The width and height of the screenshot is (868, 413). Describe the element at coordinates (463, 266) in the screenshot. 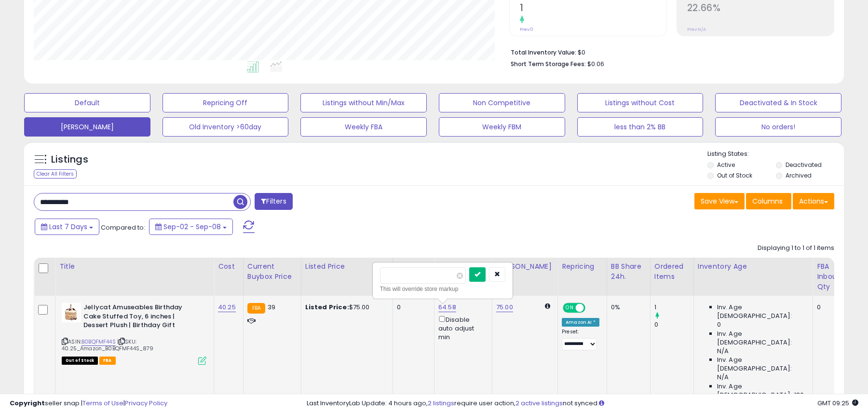

I see `div: Min Price` at that location.